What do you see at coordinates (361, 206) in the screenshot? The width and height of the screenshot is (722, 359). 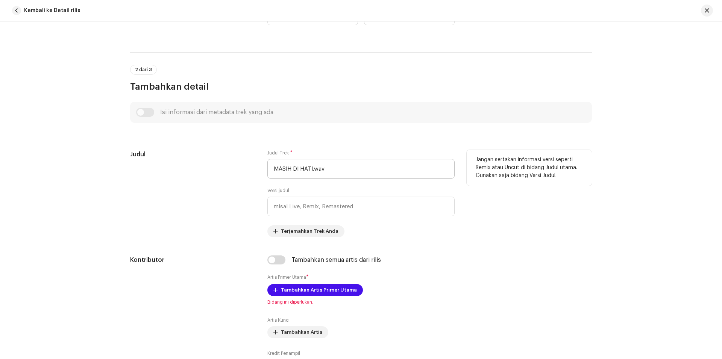 I see `input: misal Live, Remix, Remastered` at bounding box center [361, 206].